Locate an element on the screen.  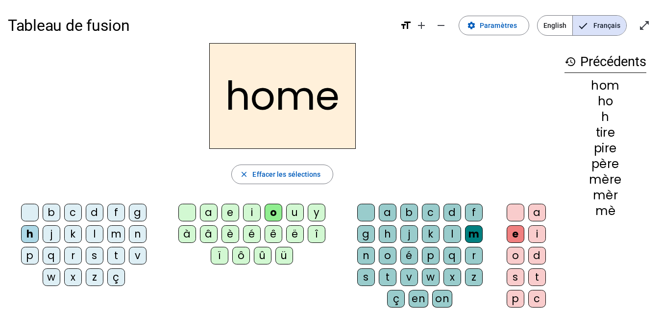
div: mèr is located at coordinates (605, 195).